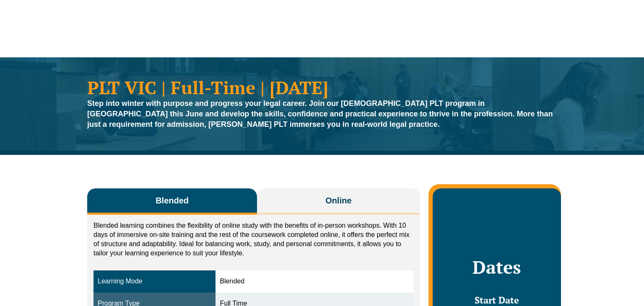  I want to click on span: Start Date, so click(497, 300).